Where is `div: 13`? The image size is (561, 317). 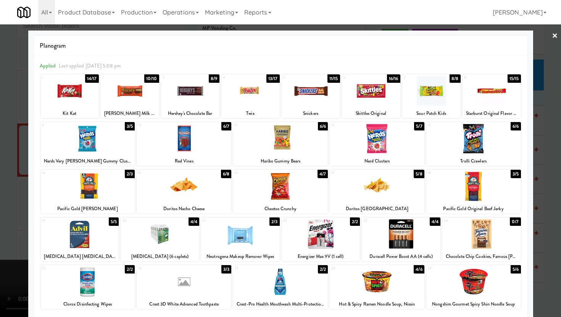 div: 13 is located at coordinates (451, 125).